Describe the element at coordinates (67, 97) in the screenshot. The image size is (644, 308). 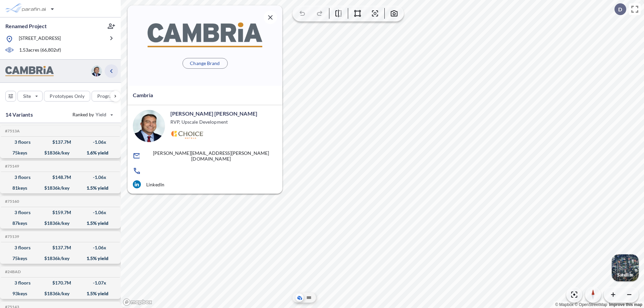
I see `button: Prototypes Only` at that location.